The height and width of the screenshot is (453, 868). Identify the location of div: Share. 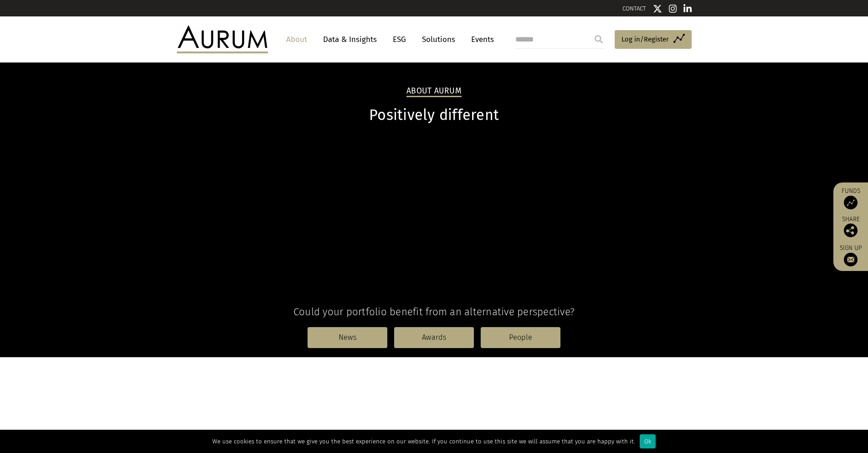
(851, 227).